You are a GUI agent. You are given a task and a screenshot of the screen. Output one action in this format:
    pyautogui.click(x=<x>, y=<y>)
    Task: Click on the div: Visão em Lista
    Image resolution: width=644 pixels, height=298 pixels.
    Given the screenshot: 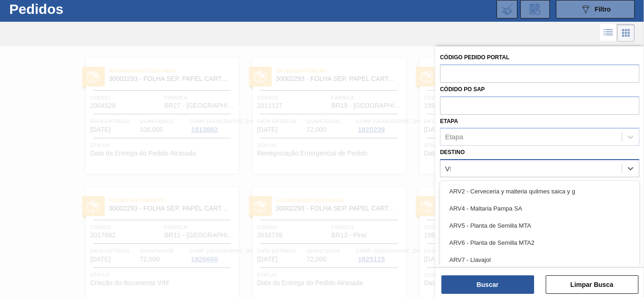 What is the action you would take?
    pyautogui.click(x=608, y=33)
    